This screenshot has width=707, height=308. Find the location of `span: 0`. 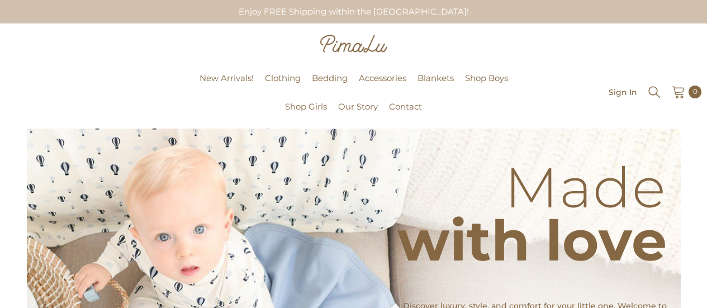

span: 0 is located at coordinates (695, 92).